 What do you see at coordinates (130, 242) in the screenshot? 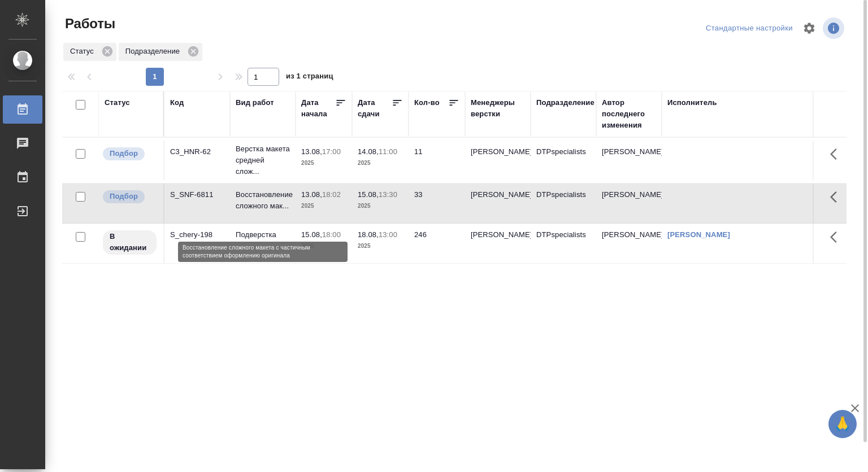
I see `div: Исполнитель назначен, приступать к работе пока рано` at bounding box center [130, 242].